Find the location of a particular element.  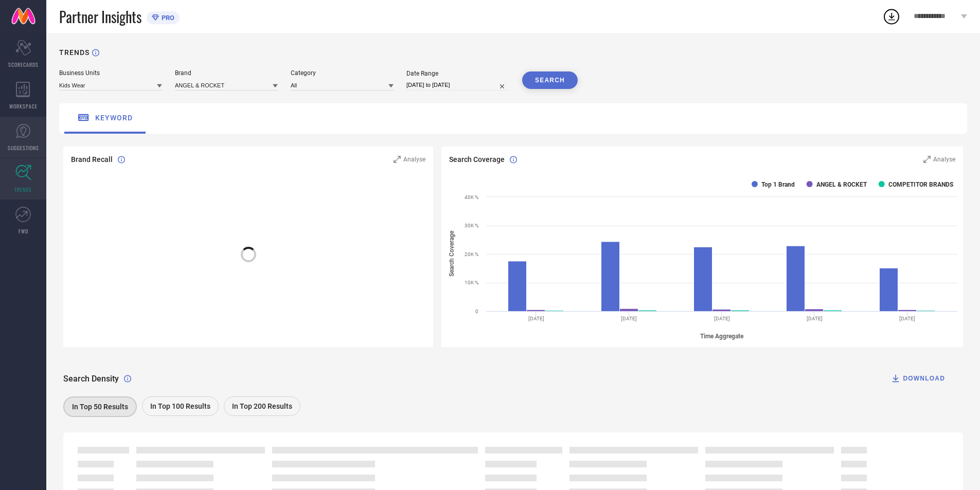

span: In Top 200 Results is located at coordinates (262, 407).